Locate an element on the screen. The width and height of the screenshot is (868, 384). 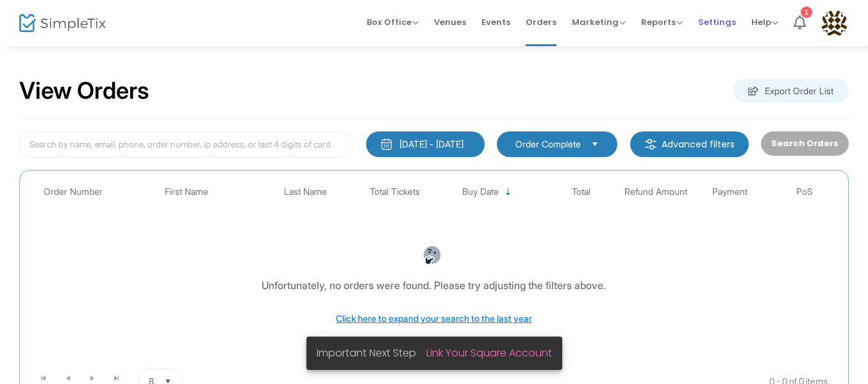
img: filter is located at coordinates (651, 145).